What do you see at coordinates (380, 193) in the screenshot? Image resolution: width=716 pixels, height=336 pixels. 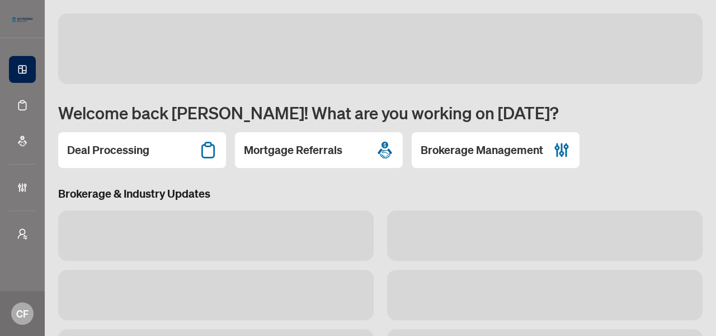 I see `h3: Brokerage & Industry Updates` at bounding box center [380, 193].